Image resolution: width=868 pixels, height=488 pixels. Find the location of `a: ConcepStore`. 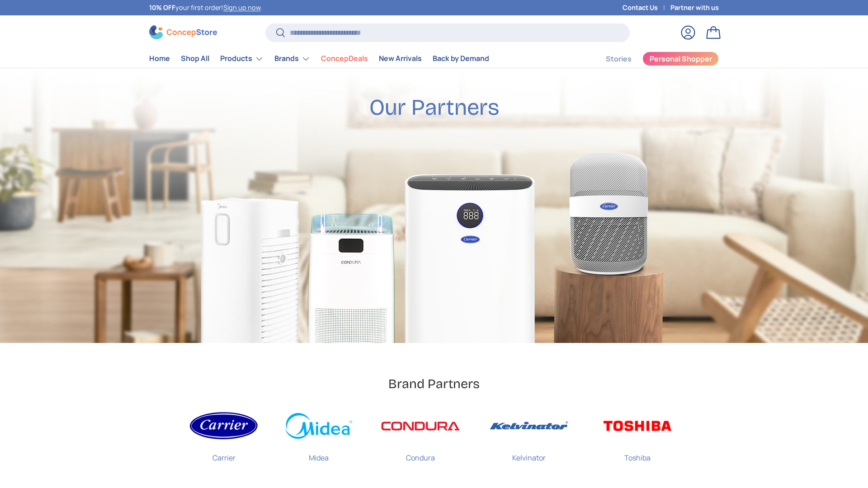

a: ConcepStore is located at coordinates (183, 32).